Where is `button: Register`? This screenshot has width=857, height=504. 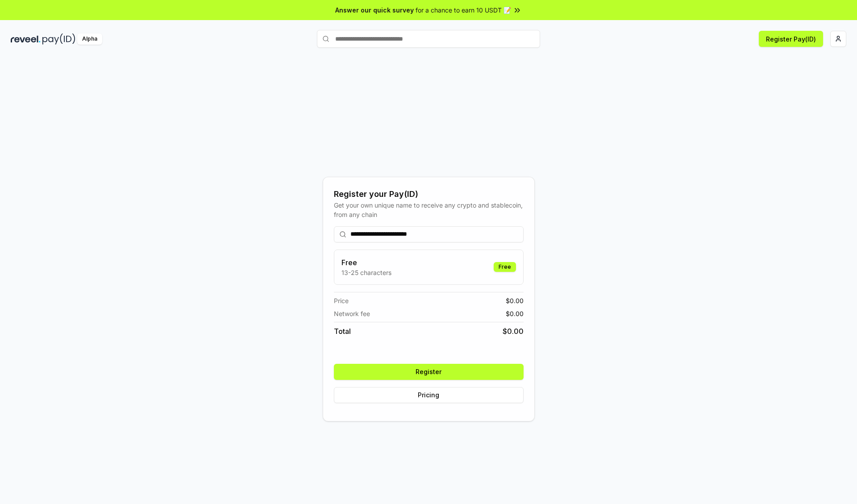
button: Register is located at coordinates (429, 372).